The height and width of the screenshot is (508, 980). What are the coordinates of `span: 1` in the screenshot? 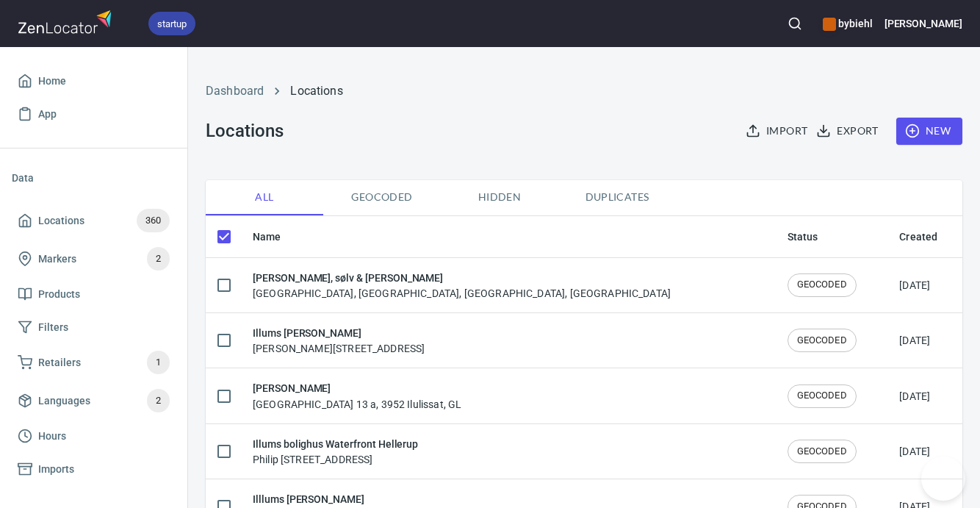 It's located at (158, 362).